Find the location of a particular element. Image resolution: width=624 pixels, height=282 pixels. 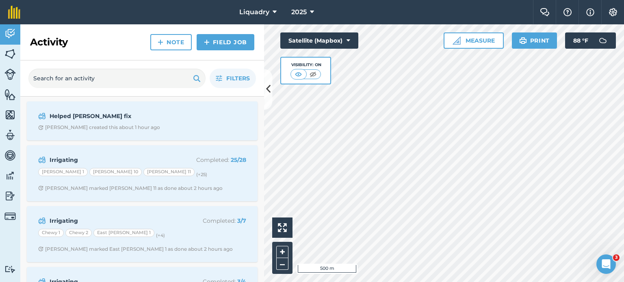

img: Four arrows, one pointing top left, one top right, one bottom right and the last bottom left is located at coordinates (282, 228).